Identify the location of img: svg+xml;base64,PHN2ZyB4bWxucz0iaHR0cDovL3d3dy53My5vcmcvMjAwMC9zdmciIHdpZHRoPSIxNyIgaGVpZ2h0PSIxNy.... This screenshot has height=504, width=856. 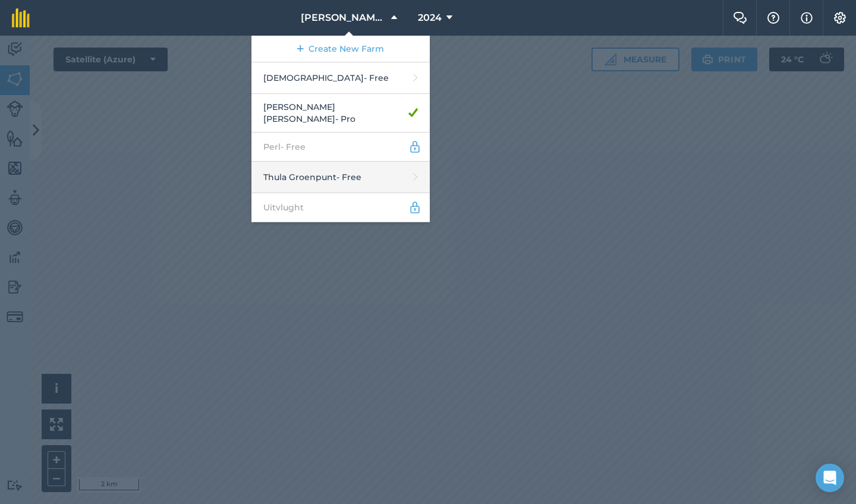
(807, 18).